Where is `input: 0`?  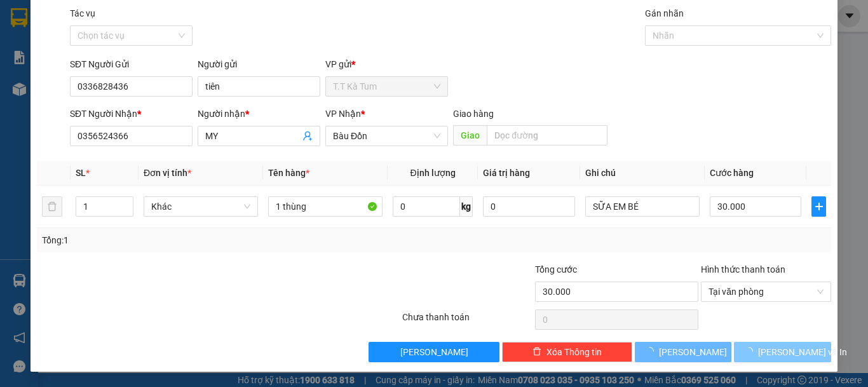
input: 0 is located at coordinates (529, 207).